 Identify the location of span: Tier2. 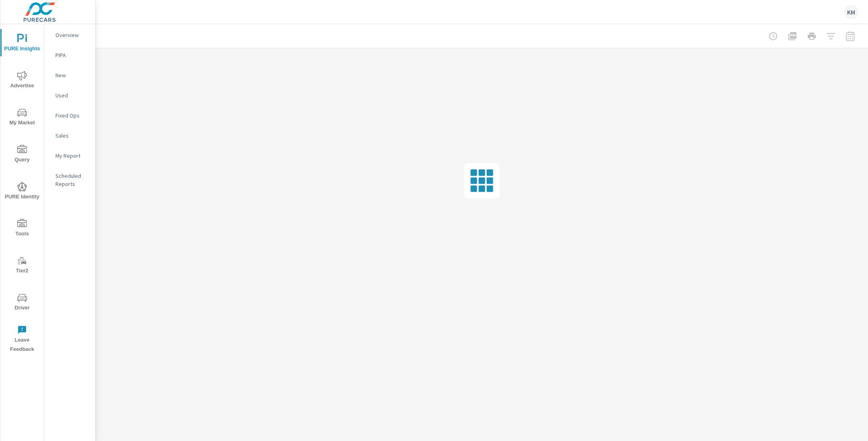
(22, 266).